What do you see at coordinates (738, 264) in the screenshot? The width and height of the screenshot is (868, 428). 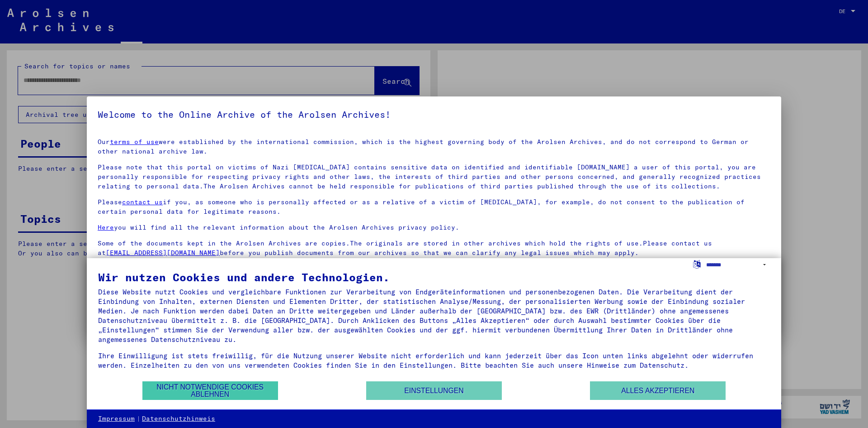 I see `select: Sprache auswählen` at bounding box center [738, 264].